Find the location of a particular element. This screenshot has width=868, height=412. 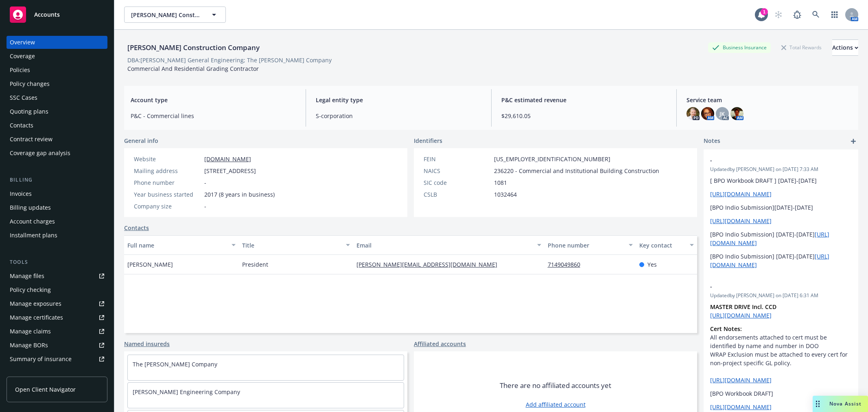

div: Policy changes is located at coordinates (30, 84).